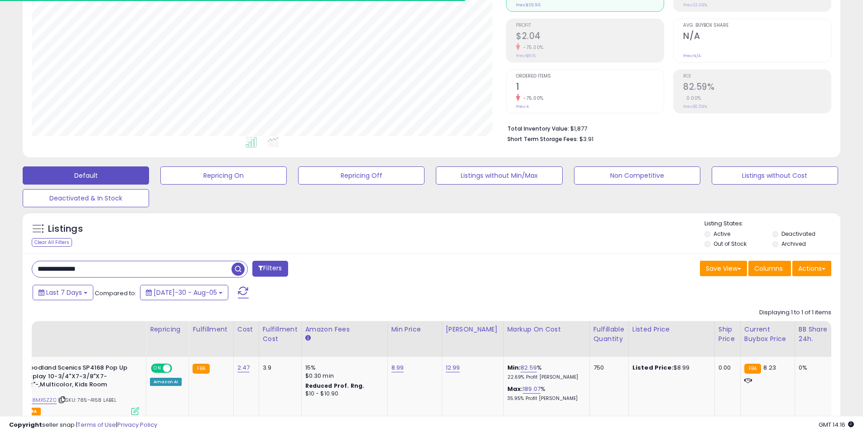 The image size is (863, 434). What do you see at coordinates (87, 400) in the screenshot?
I see `span: | SKU: 785-4168 LABEL` at bounding box center [87, 400].